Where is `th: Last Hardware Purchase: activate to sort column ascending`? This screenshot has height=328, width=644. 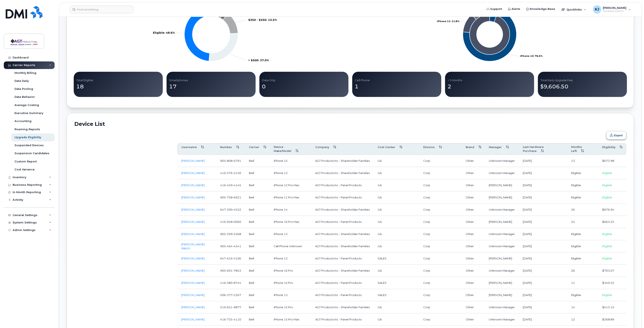
th: Last Hardware Purchase: activate to sort column ascending is located at coordinates (544, 149).